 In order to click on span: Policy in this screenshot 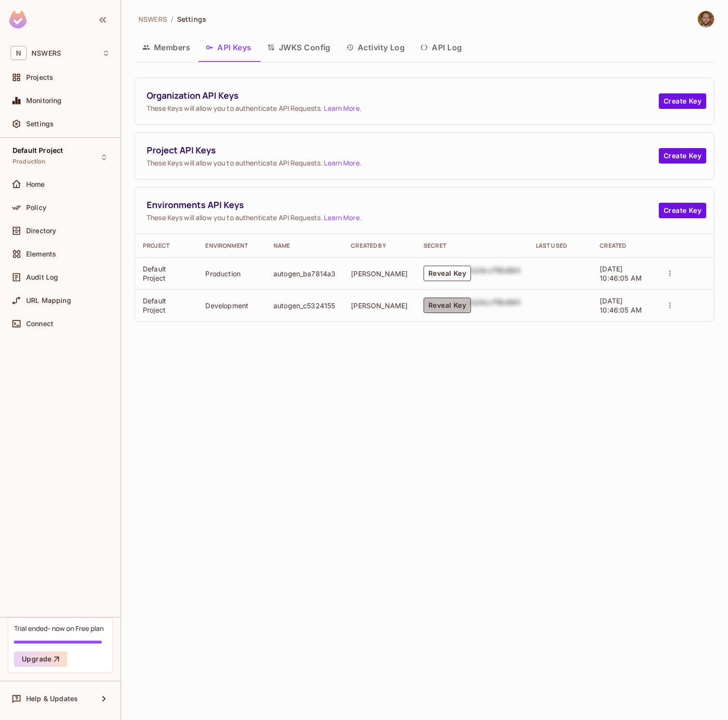, I will do `click(36, 207)`.